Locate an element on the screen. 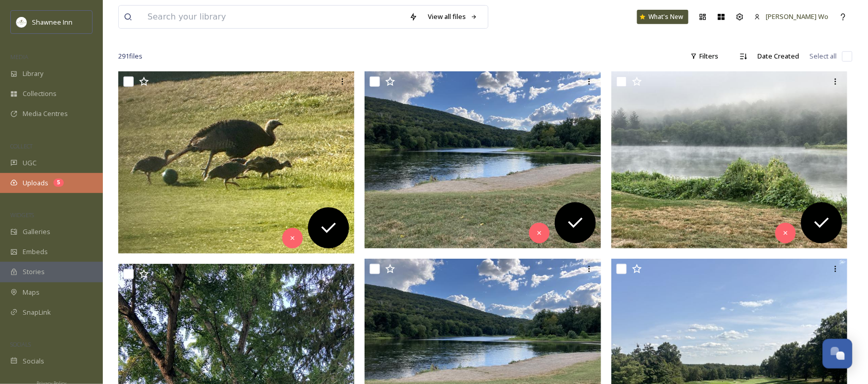  div: Filters is located at coordinates (704, 56).